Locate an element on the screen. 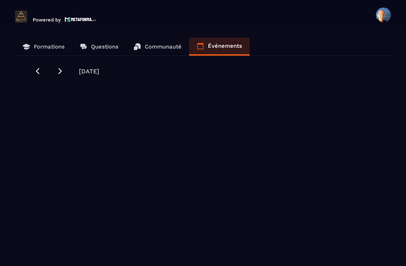  p: Communauté is located at coordinates (163, 47).